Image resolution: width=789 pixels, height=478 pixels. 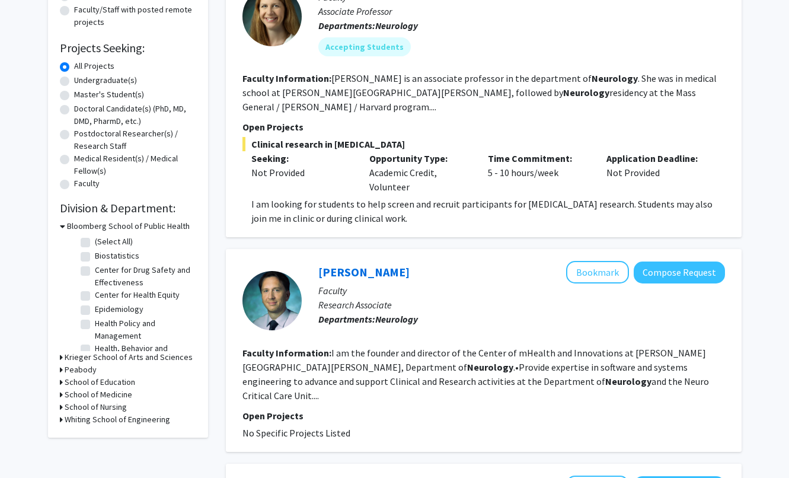 I want to click on label: Health, Behavior and Society, so click(x=144, y=355).